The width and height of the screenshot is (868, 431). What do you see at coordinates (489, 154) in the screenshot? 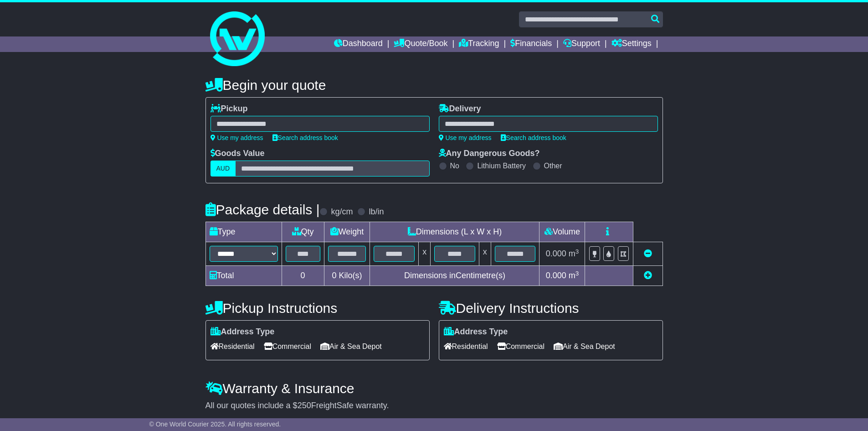
I see `label: Any Dangerous Goods?` at bounding box center [489, 154].